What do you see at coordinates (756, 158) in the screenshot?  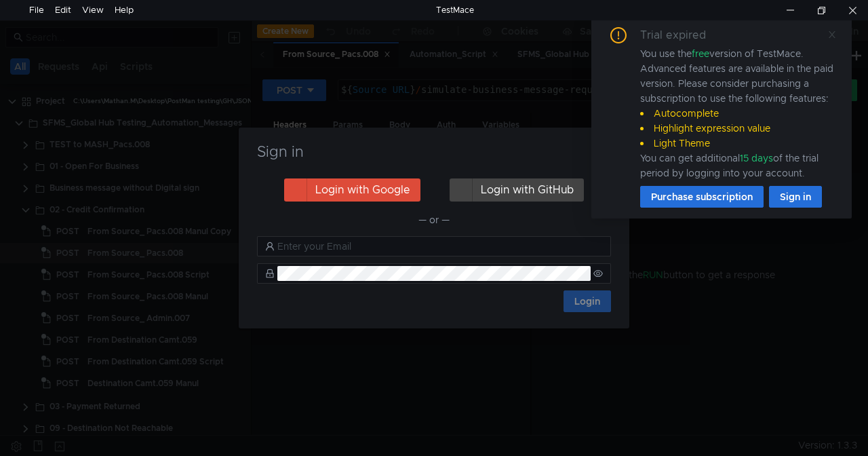 I see `span: 15 days` at bounding box center [756, 158].